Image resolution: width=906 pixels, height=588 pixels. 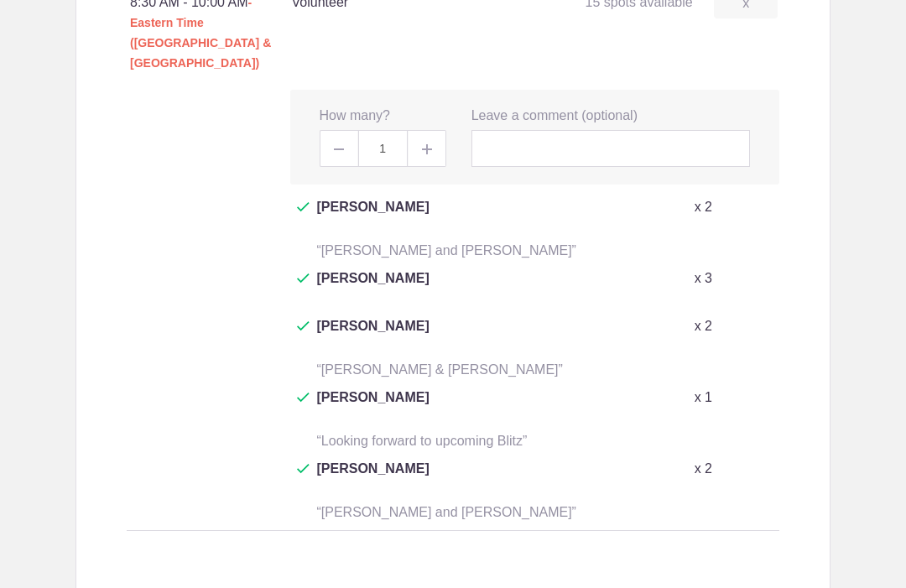 What do you see at coordinates (355, 116) in the screenshot?
I see `label: How many?` at bounding box center [355, 116].